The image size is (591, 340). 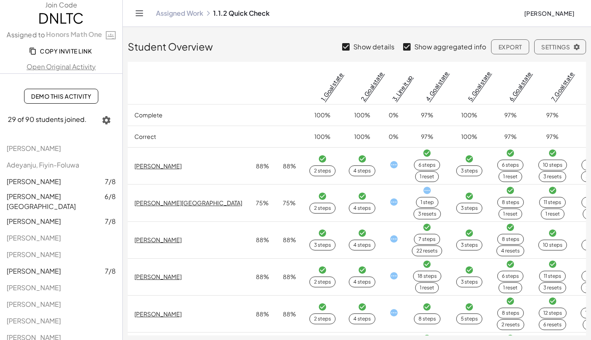 What do you see at coordinates (478, 86) in the screenshot?
I see `a: 5. Goal state` at bounding box center [478, 86].